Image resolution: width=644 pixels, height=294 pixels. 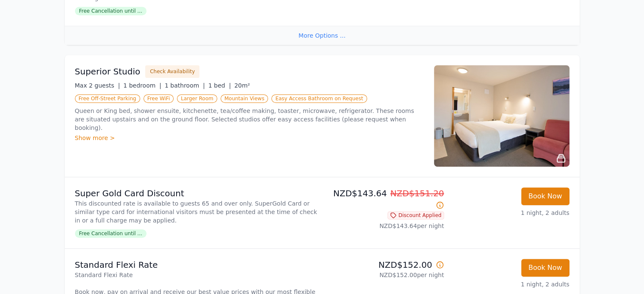 What do you see at coordinates (385, 265) in the screenshot?
I see `p: NZD$152.00` at bounding box center [385, 265].